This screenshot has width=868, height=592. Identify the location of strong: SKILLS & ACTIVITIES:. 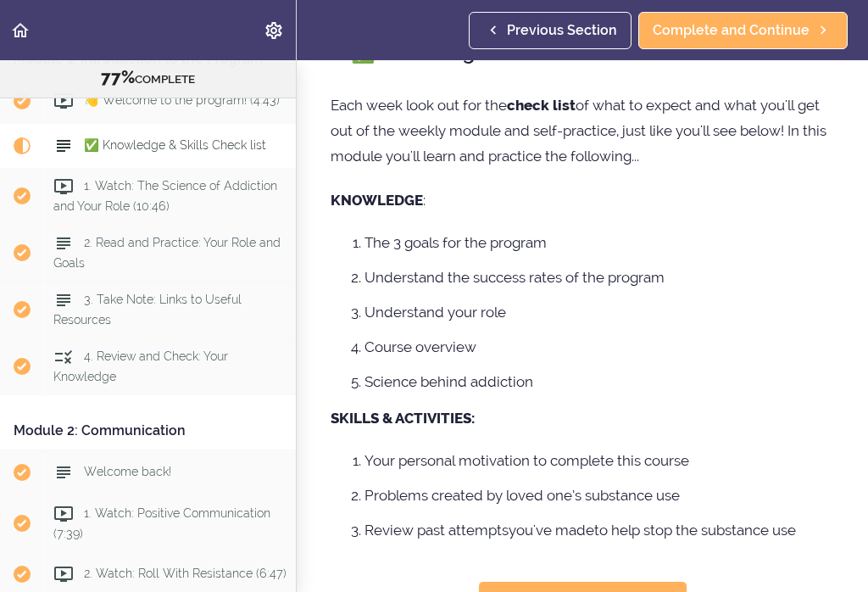
(403, 419).